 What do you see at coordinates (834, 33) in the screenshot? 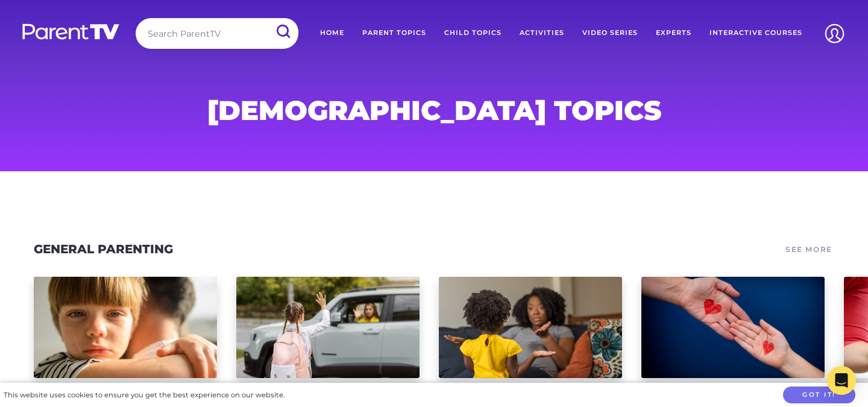
I see `img: Account` at bounding box center [834, 33].